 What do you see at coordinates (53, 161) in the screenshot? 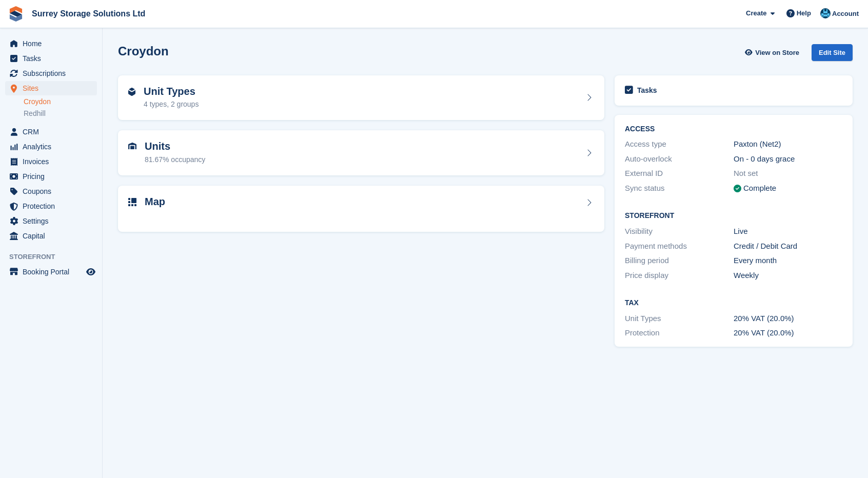
I see `span: Invoices` at bounding box center [53, 161].